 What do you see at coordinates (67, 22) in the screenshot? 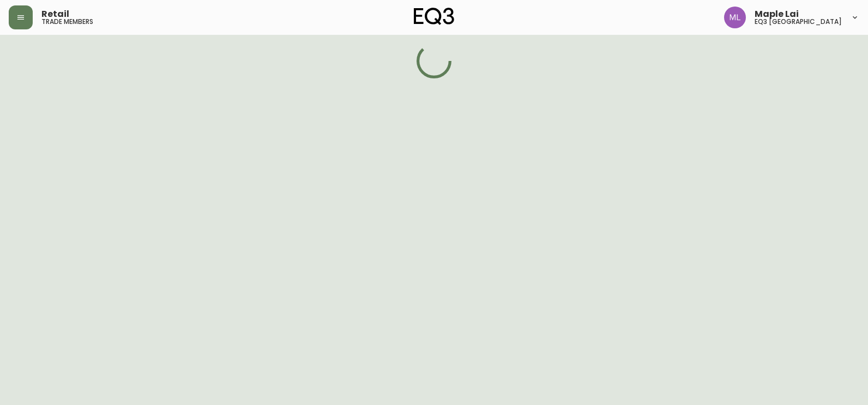
I see `h5: trade members` at bounding box center [67, 22].